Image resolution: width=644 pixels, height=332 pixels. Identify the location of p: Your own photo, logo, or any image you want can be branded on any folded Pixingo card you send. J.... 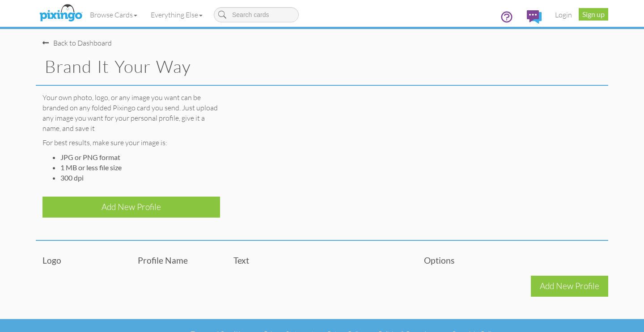
(131, 113).